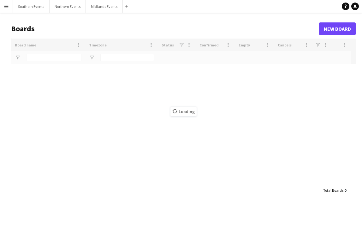  I want to click on button: Southern Events, so click(31, 6).